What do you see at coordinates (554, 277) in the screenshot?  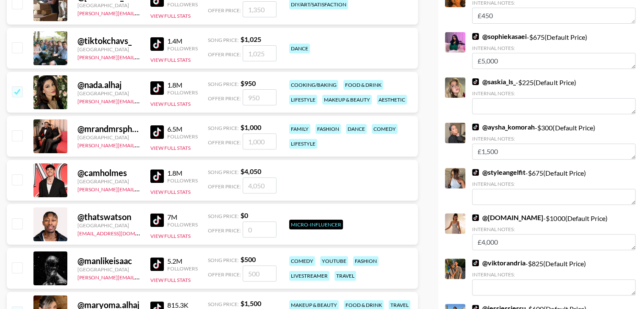 I see `div: - $ 825 (Default Price)` at bounding box center [554, 277].